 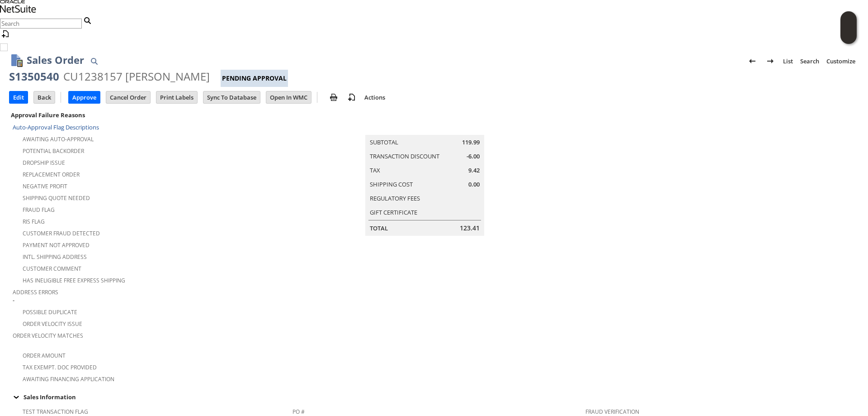 What do you see at coordinates (298, 411) in the screenshot?
I see `a: PO #` at bounding box center [298, 411].